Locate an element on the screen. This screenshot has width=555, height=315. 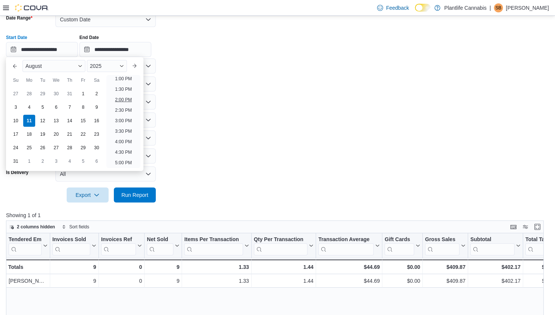
p: Plantlife Cannabis is located at coordinates (465, 8).